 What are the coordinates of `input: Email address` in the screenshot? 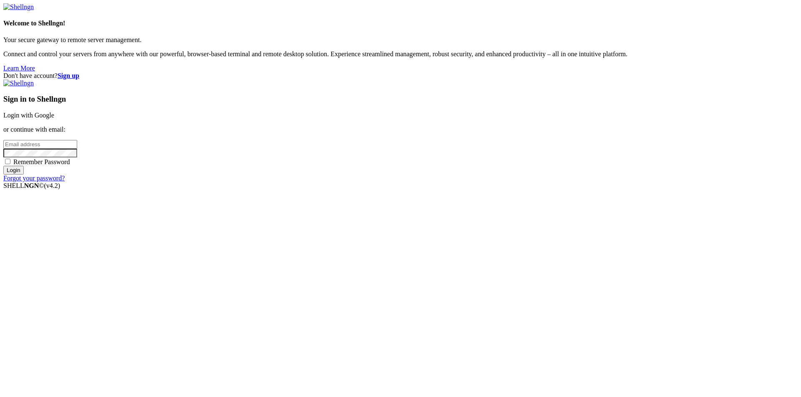 It's located at (40, 144).